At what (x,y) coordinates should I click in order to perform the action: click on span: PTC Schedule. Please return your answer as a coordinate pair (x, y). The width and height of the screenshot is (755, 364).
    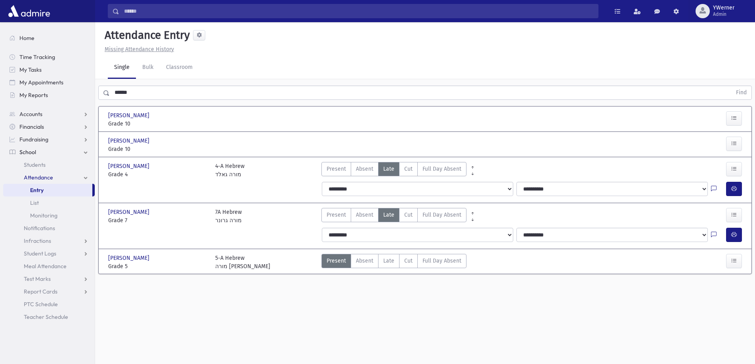
    Looking at the image, I should click on (41, 305).